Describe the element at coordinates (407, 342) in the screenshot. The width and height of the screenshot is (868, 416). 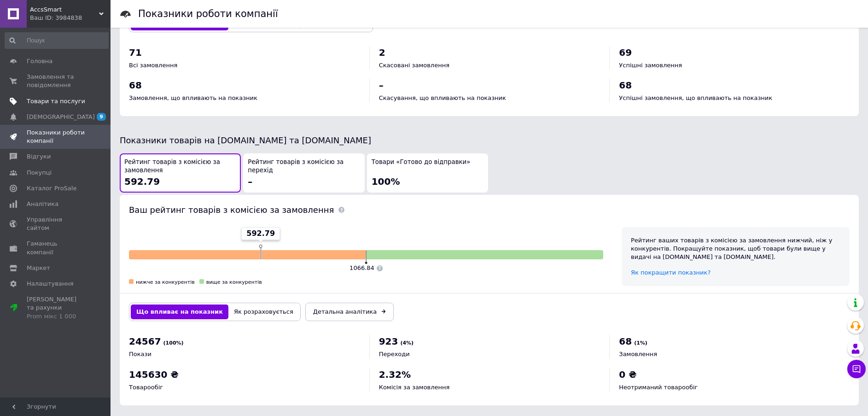
I see `span: (4%)` at that location.